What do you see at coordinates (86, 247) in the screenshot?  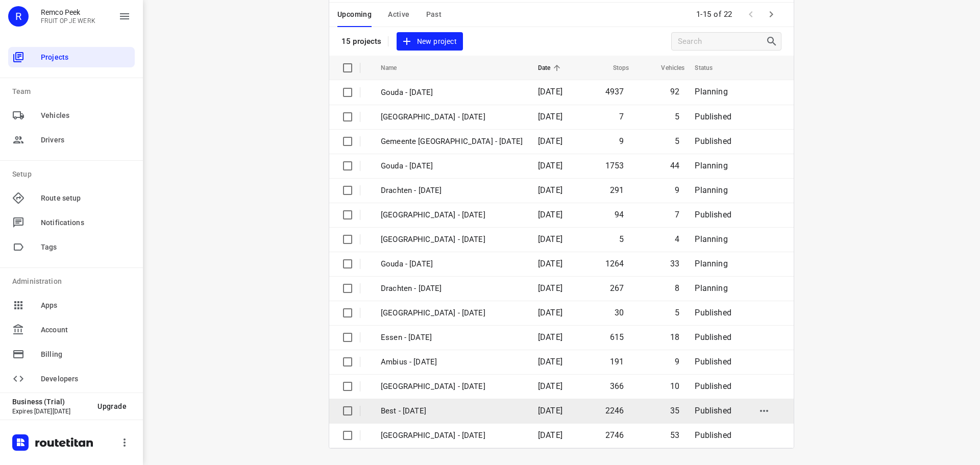 I see `span: Tags` at bounding box center [86, 247].